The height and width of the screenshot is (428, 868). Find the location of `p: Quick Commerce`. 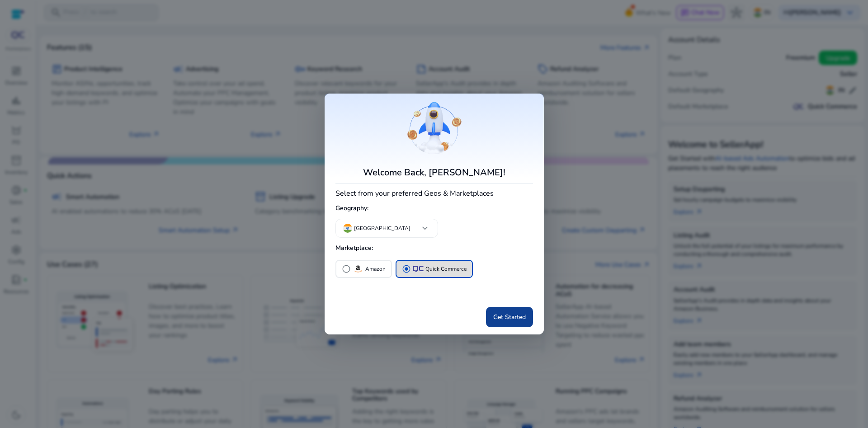

p: Quick Commerce is located at coordinates (446, 269).